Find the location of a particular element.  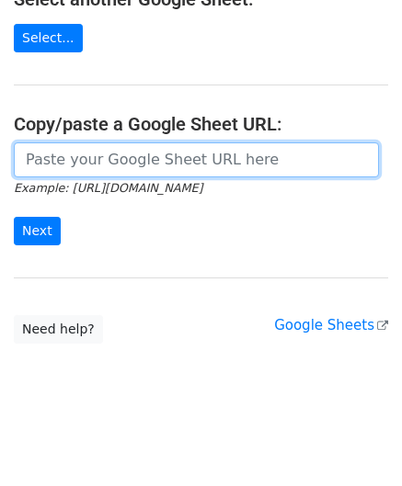

div: Chat Widget is located at coordinates (356, 442).